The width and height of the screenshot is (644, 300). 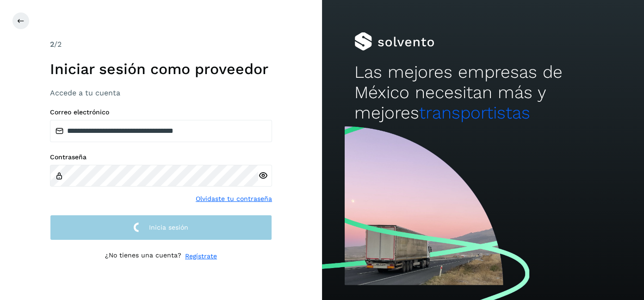 I want to click on span: Inicia sesión, so click(x=168, y=227).